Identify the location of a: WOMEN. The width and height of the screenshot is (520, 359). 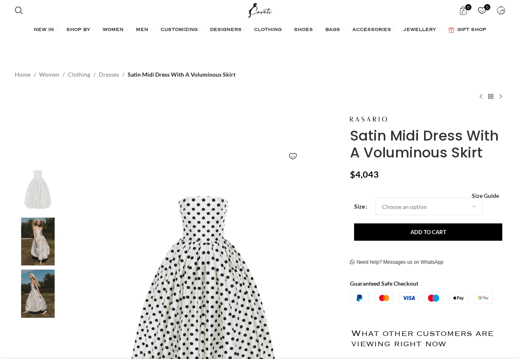
(115, 30).